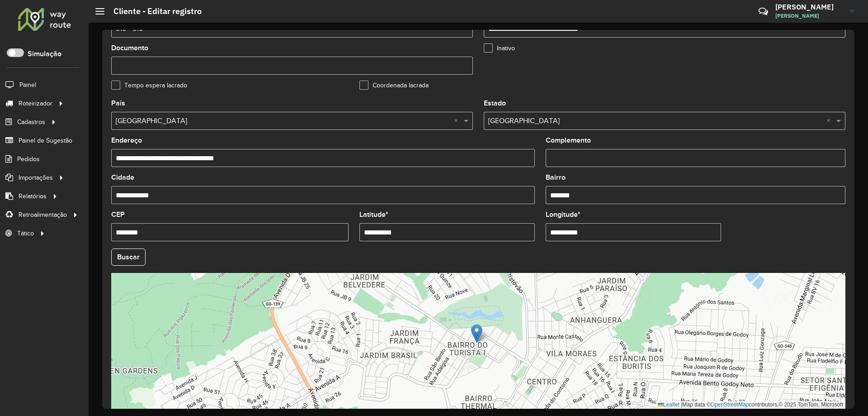 Image resolution: width=868 pixels, height=416 pixels. I want to click on span: Importações, so click(36, 177).